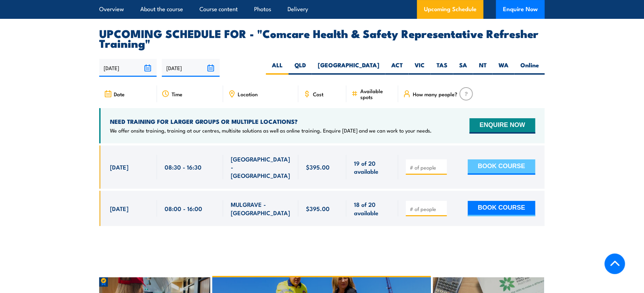  I want to click on button: ENQUIRE NOW, so click(503, 126).